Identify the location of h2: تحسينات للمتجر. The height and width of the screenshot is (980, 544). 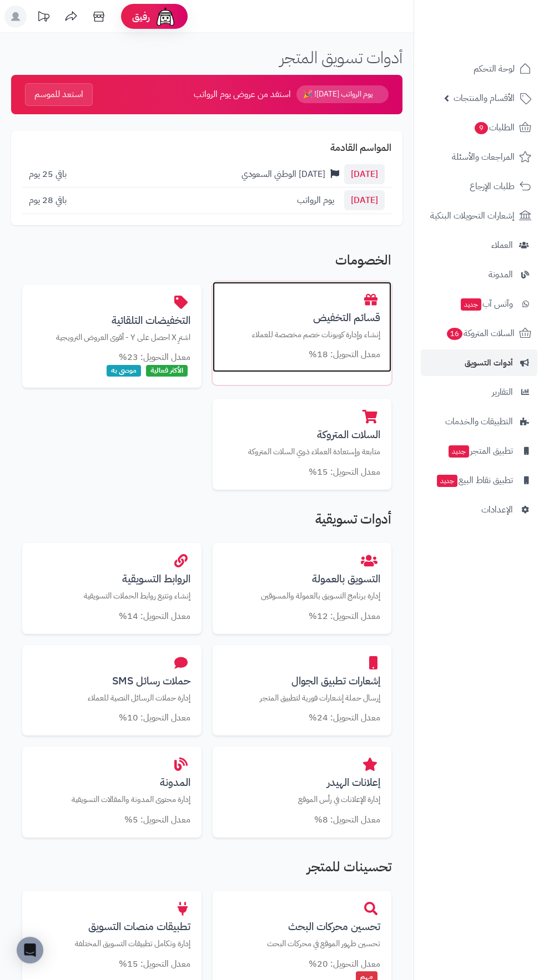
(207, 869).